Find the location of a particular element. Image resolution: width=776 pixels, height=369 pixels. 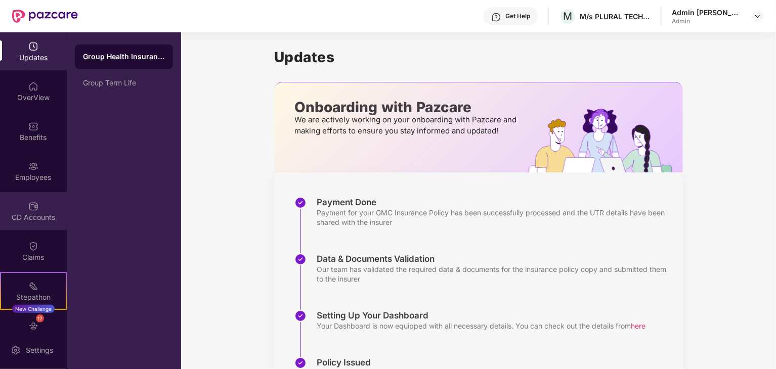

div: 17 is located at coordinates (40, 319).